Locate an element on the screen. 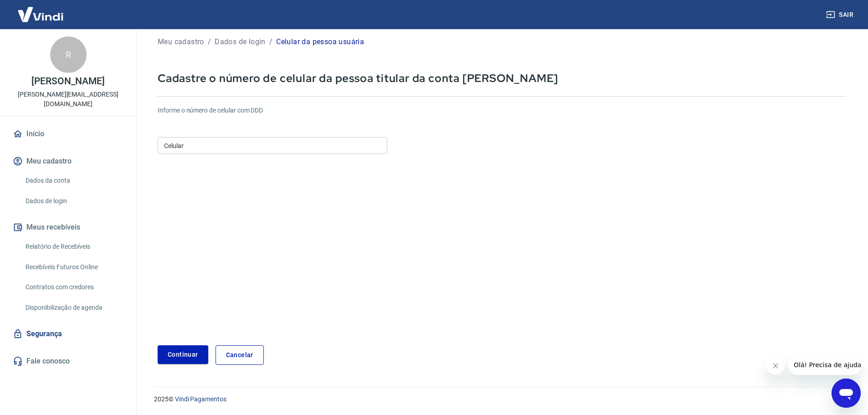 The width and height of the screenshot is (868, 415). a: Relatório de Recebíveis is located at coordinates (73, 246).